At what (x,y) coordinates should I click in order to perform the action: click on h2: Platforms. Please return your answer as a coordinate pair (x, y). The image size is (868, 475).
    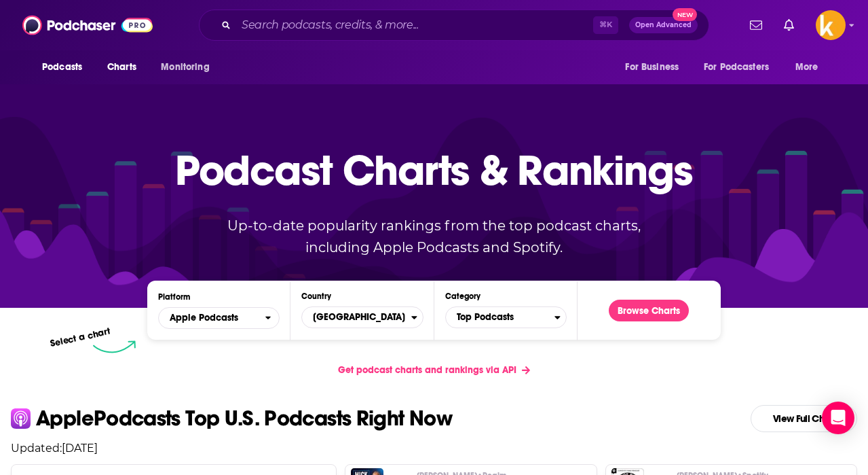
    Looking at the image, I should click on (218, 318).